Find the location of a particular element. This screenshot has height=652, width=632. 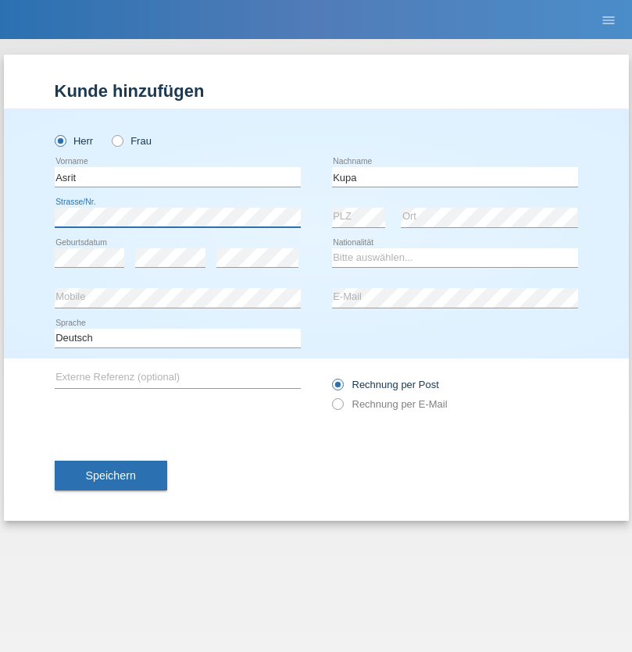

button: Speichern is located at coordinates (111, 476).